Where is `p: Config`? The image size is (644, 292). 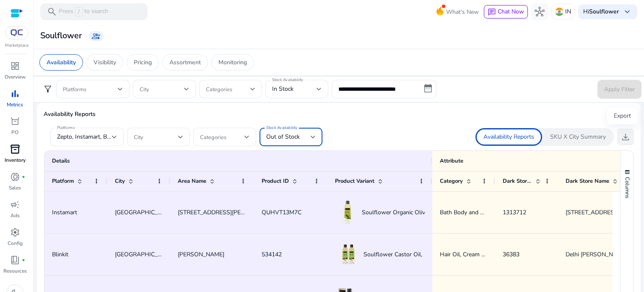
p: Config is located at coordinates (15, 243).